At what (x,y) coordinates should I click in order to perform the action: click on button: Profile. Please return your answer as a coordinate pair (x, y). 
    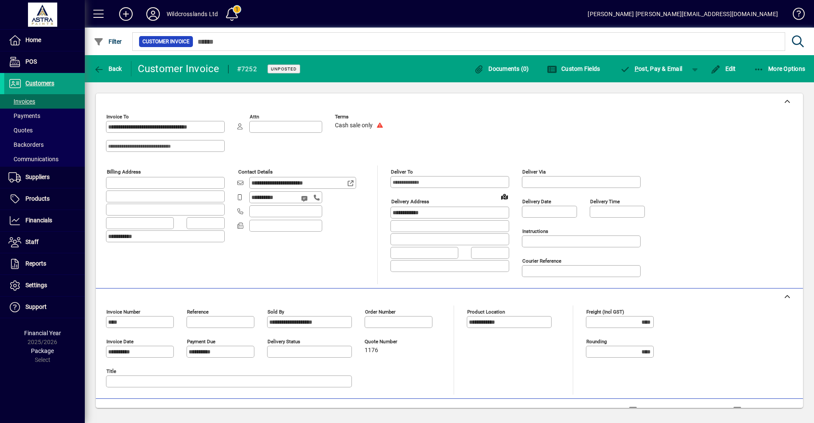
    Looking at the image, I should click on (153, 14).